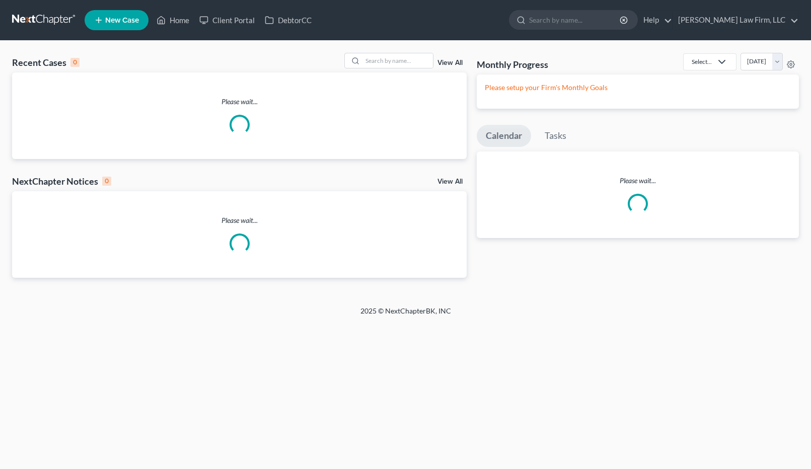 The image size is (811, 469). I want to click on h3: Monthly Progress, so click(512, 64).